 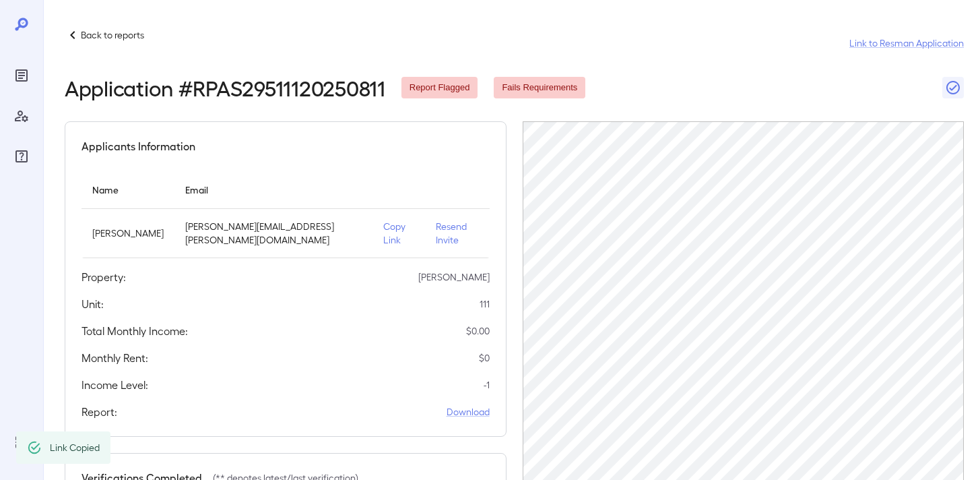 I want to click on th: Name, so click(x=128, y=189).